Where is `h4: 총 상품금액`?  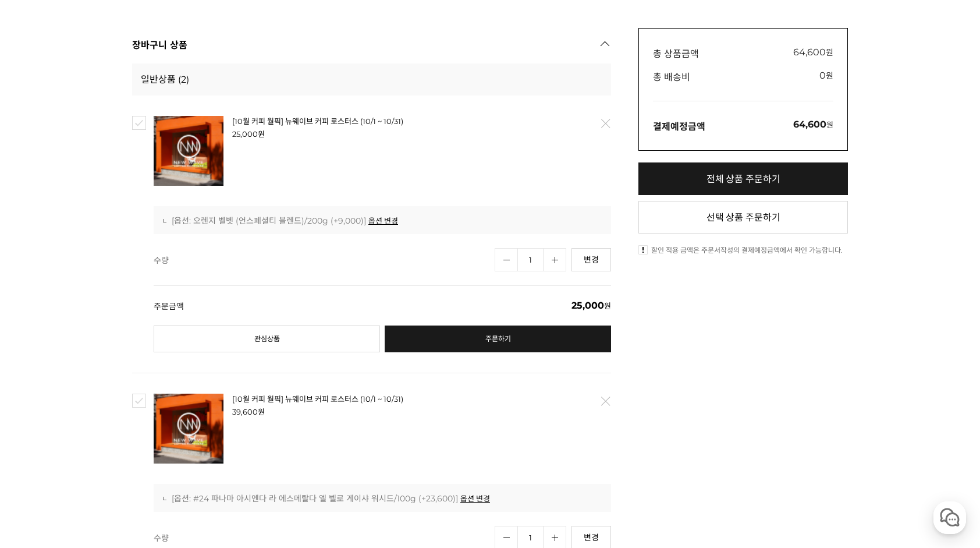 h4: 총 상품금액 is located at coordinates (676, 53).